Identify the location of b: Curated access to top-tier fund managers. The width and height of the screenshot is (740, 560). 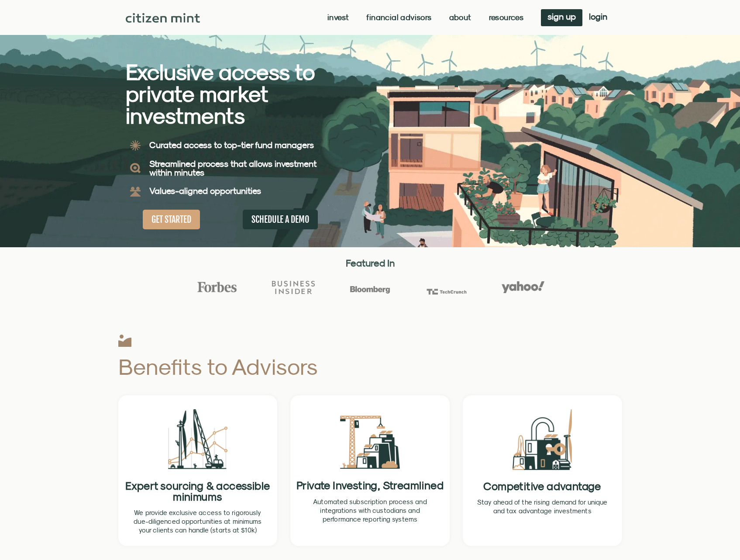
(231, 145).